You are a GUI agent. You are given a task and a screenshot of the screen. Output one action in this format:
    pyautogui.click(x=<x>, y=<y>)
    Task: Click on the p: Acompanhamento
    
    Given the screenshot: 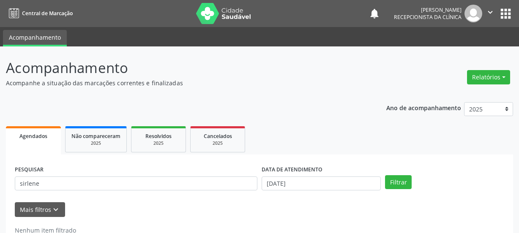 What is the action you would take?
    pyautogui.click(x=183, y=68)
    